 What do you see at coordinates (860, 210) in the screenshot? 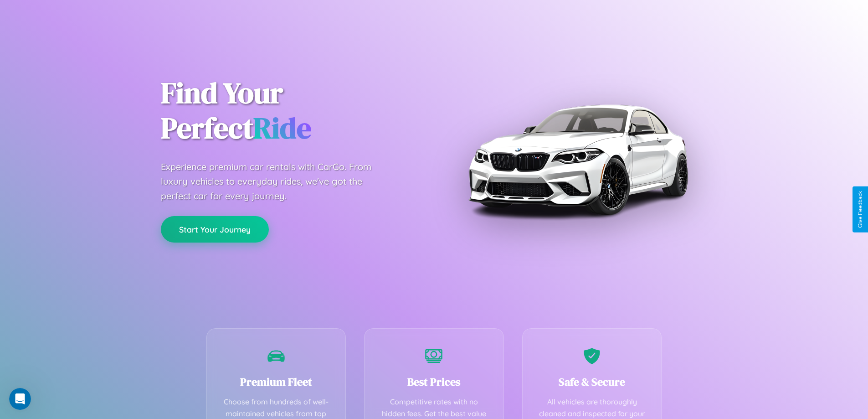
I see `div: Give Feedback` at bounding box center [860, 210].